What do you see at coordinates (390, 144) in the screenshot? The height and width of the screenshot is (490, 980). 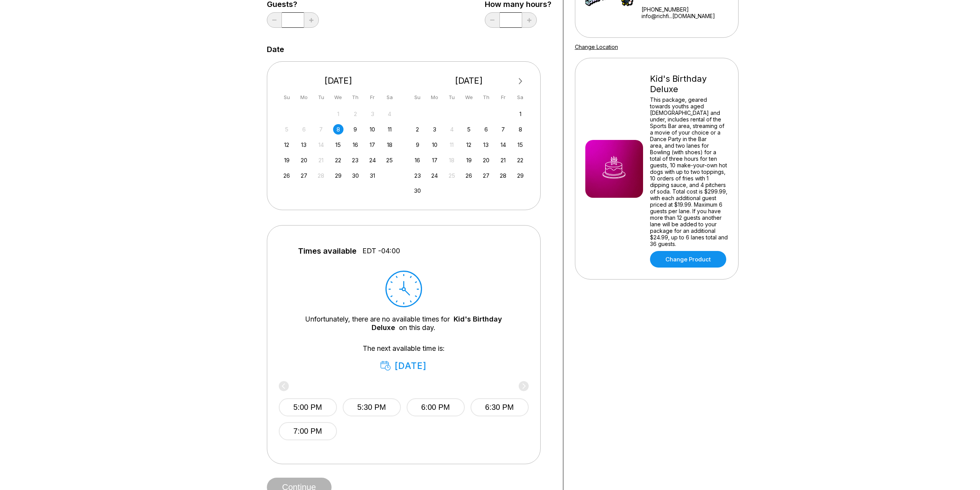 I see `div: Choose Saturday, October 18th, 2025` at bounding box center [390, 144].